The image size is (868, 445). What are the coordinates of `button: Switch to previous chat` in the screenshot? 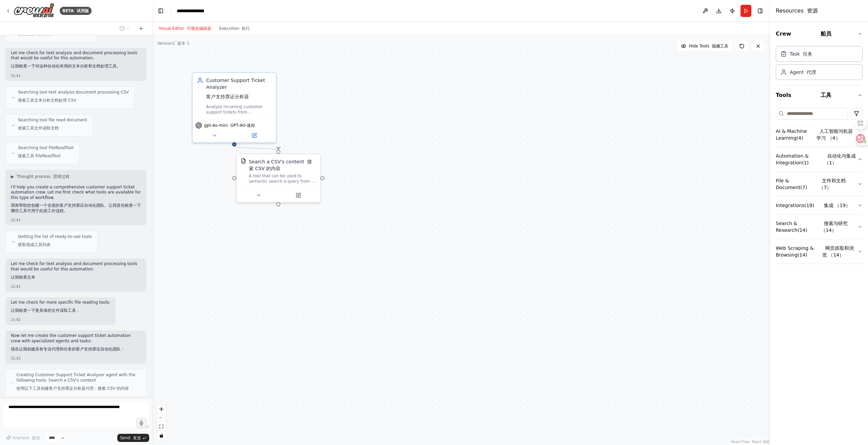 It's located at (125, 29).